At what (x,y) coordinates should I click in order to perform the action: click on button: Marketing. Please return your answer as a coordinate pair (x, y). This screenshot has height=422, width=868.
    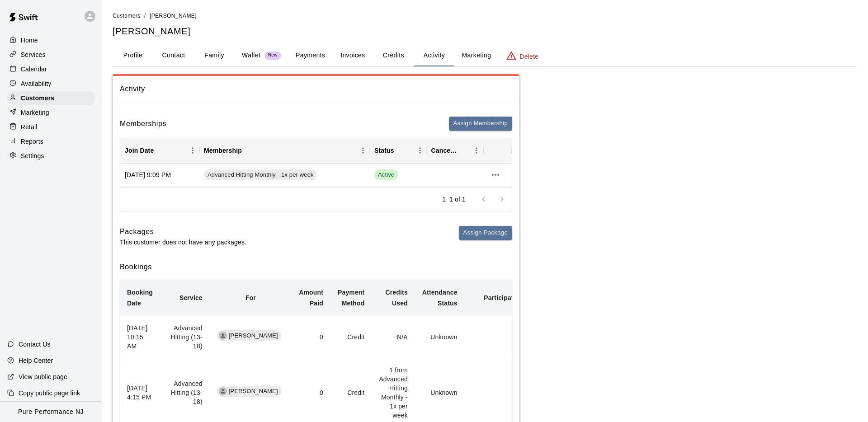
    Looking at the image, I should click on (476, 56).